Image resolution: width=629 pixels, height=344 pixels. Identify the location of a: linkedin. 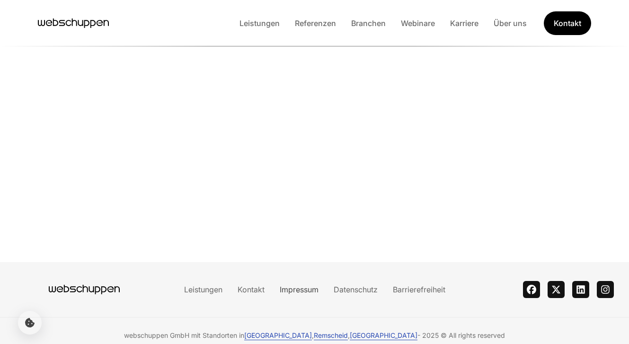
(581, 289).